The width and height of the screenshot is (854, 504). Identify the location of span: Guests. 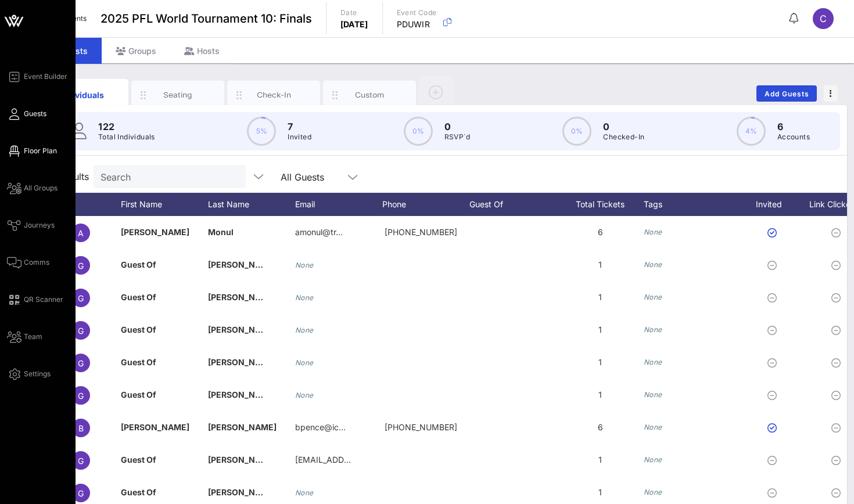
(35, 114).